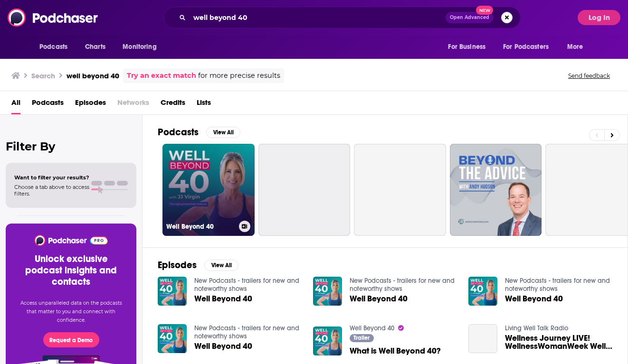  I want to click on h2: Filter By, so click(71, 146).